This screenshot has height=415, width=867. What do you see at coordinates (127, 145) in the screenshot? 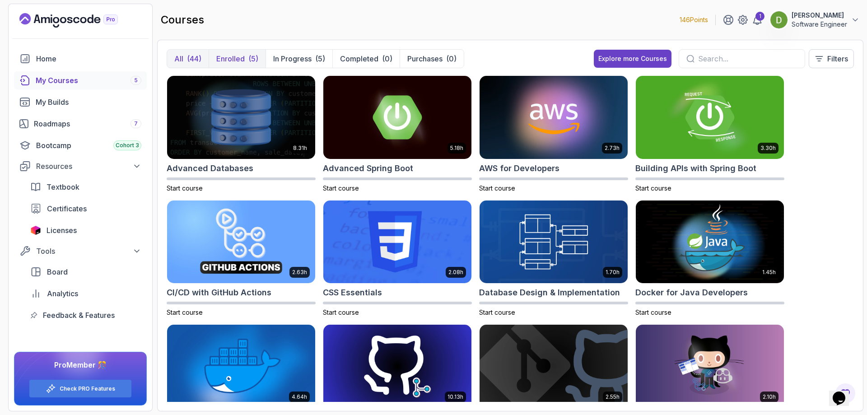
I see `span: Cohort 3` at bounding box center [127, 145].